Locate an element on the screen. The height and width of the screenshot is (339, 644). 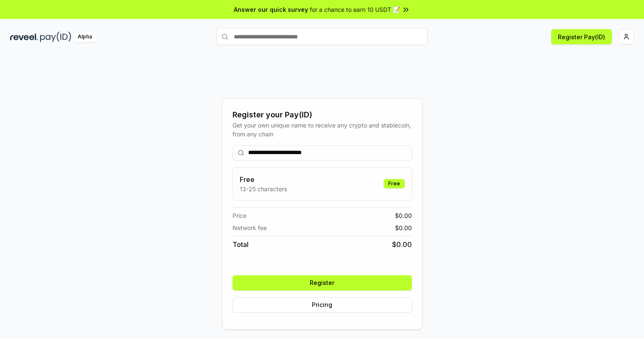
button: Register is located at coordinates (322, 283).